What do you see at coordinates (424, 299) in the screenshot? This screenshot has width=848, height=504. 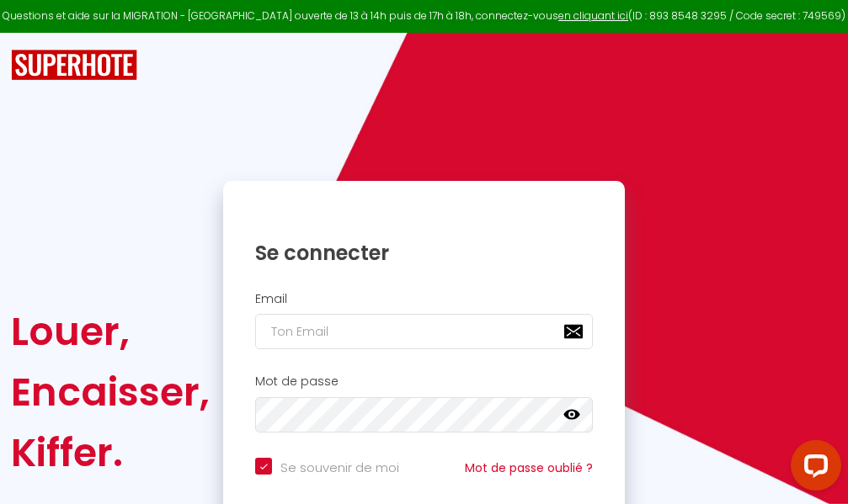 I see `h2: Email` at bounding box center [424, 299].